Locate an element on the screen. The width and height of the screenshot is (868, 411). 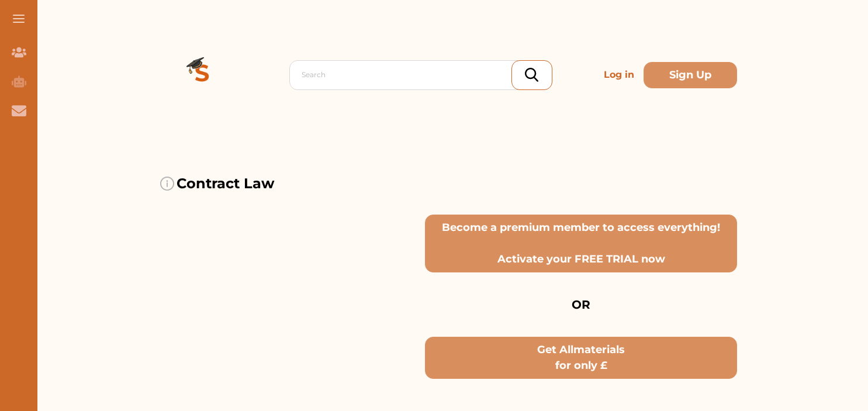
p: OR is located at coordinates (580, 305).